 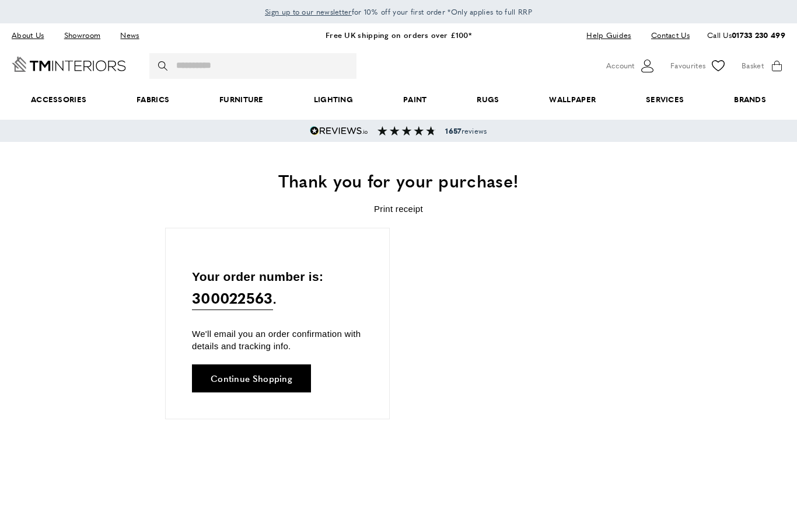 I want to click on a: Paint, so click(x=415, y=99).